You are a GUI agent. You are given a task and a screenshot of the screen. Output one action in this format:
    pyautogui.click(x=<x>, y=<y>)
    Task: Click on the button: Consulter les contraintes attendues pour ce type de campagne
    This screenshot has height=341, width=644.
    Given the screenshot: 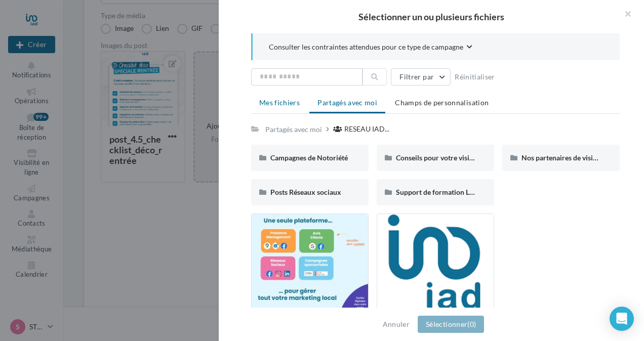 What is the action you would take?
    pyautogui.click(x=370, y=48)
    